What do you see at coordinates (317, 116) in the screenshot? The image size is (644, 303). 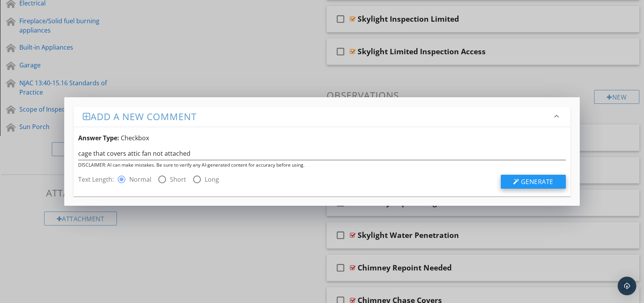 I see `h3: Add a new comment` at bounding box center [317, 116].